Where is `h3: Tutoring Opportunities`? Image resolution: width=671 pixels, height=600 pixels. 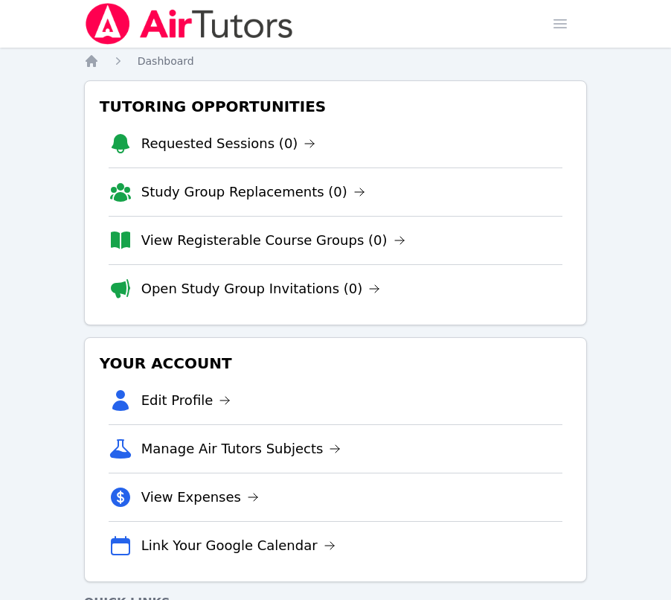 h3: Tutoring Opportunities is located at coordinates (336, 106).